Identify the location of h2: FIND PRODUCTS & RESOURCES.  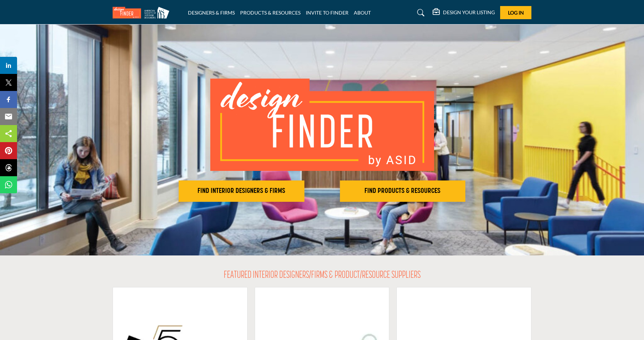
(403, 191).